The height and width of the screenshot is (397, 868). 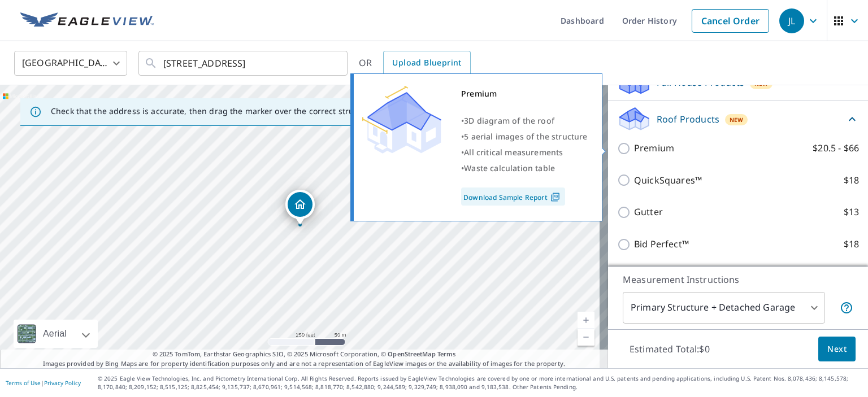 What do you see at coordinates (62, 383) in the screenshot?
I see `a: Privacy Policy` at bounding box center [62, 383].